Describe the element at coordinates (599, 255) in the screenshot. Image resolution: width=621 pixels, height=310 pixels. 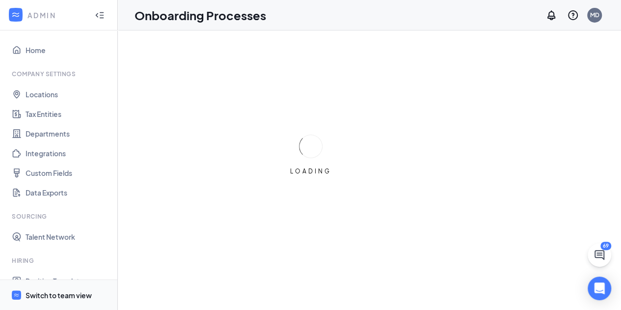
I see `svg: ChatActive` at that location.